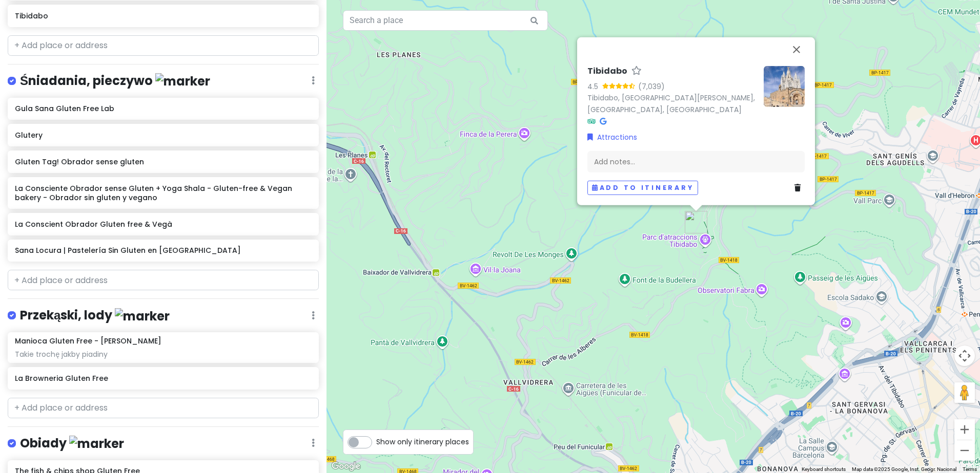 Image resolution: width=980 pixels, height=473 pixels. I want to click on button: Keyboard shortcuts, so click(824, 470).